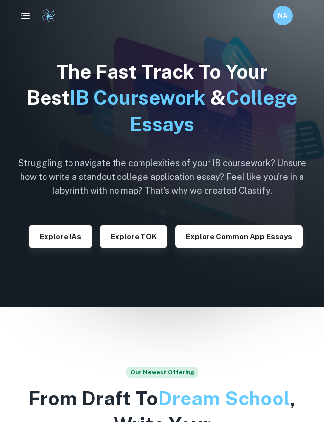 Image resolution: width=324 pixels, height=422 pixels. I want to click on span: Our Newest Offering, so click(162, 372).